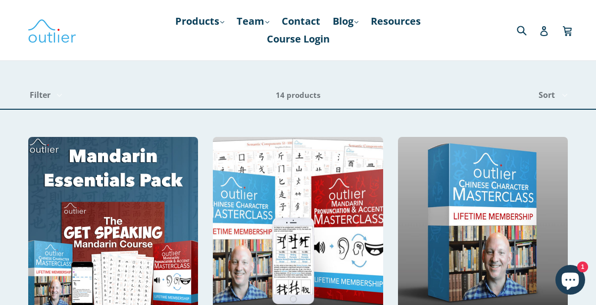 The width and height of the screenshot is (596, 305). What do you see at coordinates (301, 21) in the screenshot?
I see `a: Contact` at bounding box center [301, 21].